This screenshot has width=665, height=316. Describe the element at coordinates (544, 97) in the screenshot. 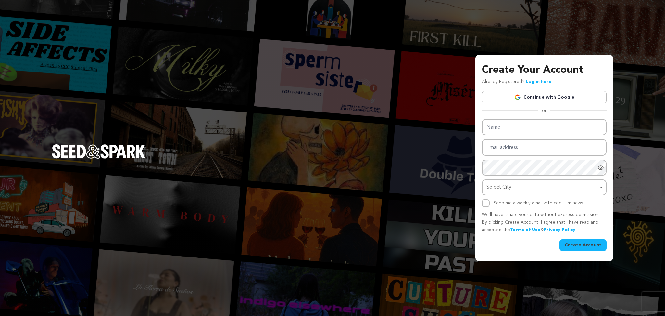

I see `a: Continue with Google` at that location.